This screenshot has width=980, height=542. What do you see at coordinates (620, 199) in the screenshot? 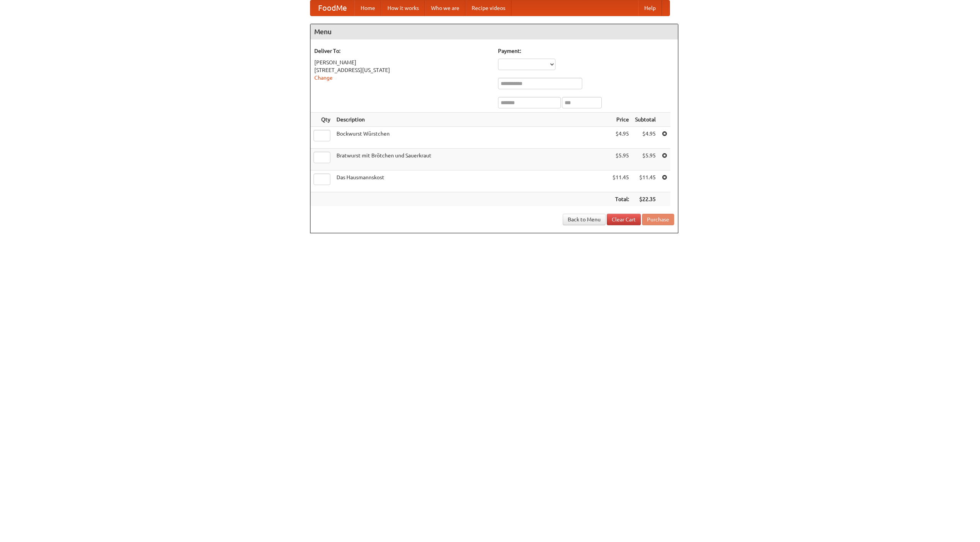
I see `th: Total:` at bounding box center [620, 199].